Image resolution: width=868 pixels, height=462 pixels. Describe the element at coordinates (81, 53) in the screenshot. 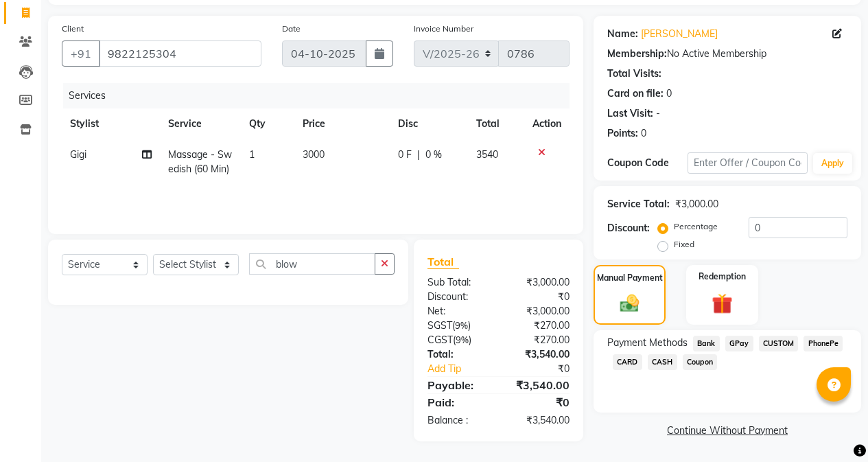

I see `button: +91` at that location.